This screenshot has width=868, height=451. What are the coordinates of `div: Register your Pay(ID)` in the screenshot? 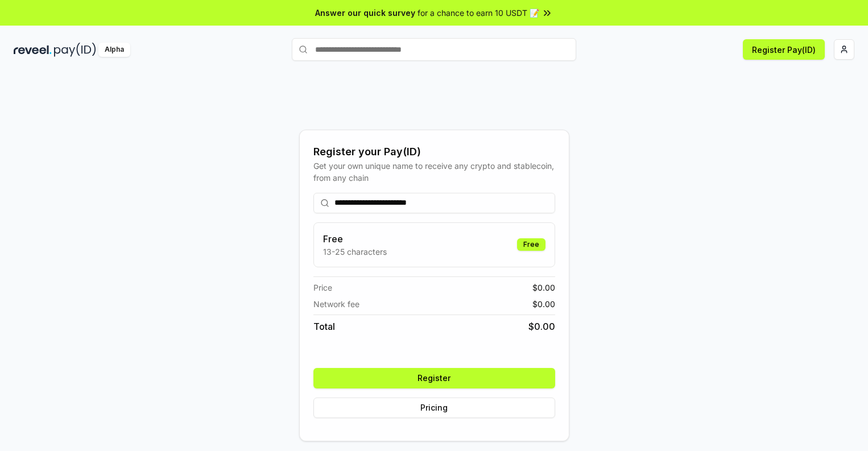 It's located at (434, 152).